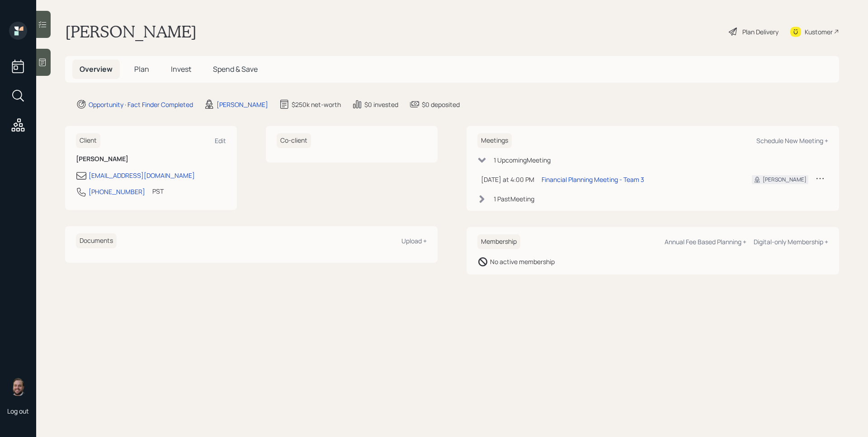  Describe the element at coordinates (96, 241) in the screenshot. I see `h6: Documents` at that location.